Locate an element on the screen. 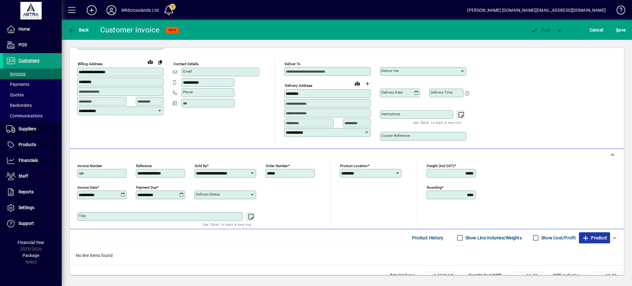 Image resolution: width=632 pixels, height=286 pixels. mat-label: Order number is located at coordinates (277, 166).